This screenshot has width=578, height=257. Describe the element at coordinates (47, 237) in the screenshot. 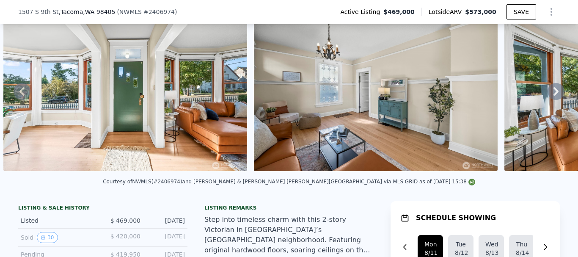

I see `button: View historical data` at that location.